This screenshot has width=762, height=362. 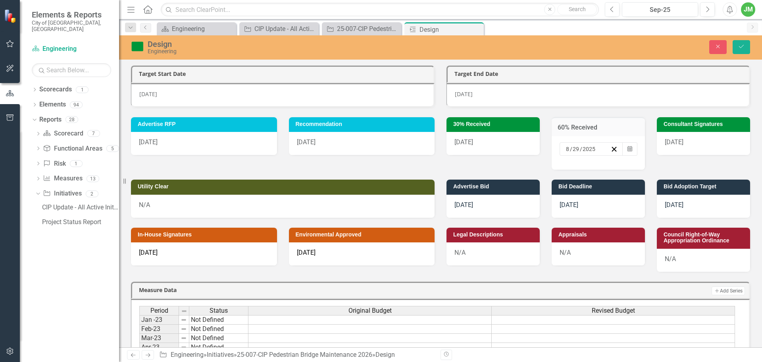 I want to click on h3: Council Right-of-Way Appropriation Ordinance, so click(x=705, y=237).